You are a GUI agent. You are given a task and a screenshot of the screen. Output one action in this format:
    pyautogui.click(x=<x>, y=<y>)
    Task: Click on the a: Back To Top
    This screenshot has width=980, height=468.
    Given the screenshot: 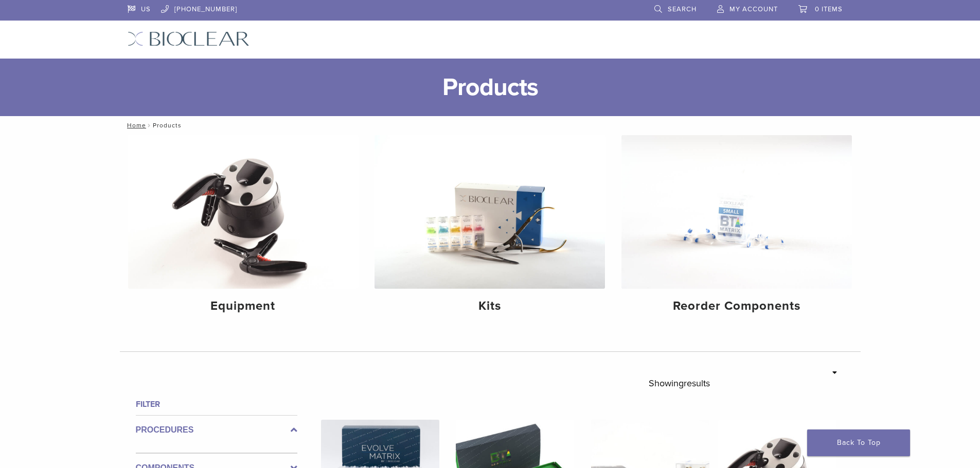 What is the action you would take?
    pyautogui.click(x=858, y=443)
    